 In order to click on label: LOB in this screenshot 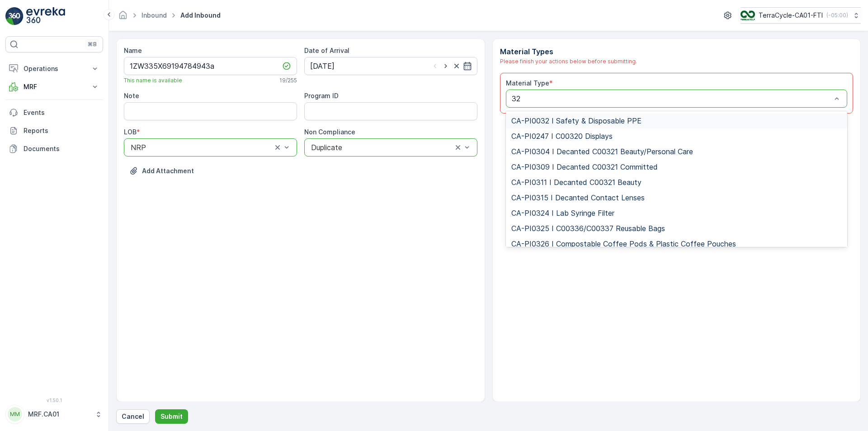, I will do `click(130, 132)`.